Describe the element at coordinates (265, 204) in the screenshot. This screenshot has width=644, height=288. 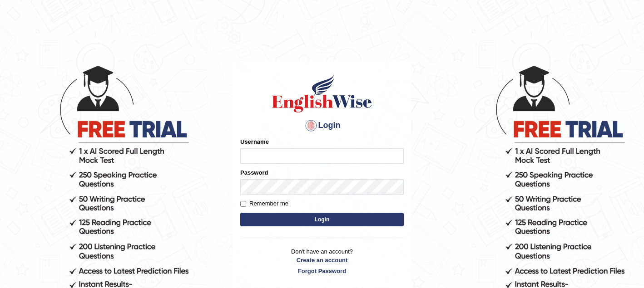
I see `label: Remember me` at that location.